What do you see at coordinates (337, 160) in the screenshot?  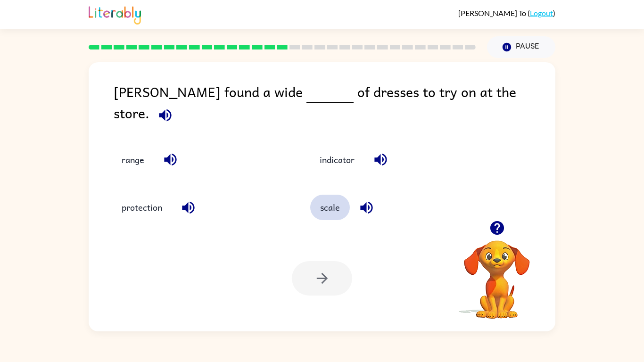 I see `button: indicator` at bounding box center [337, 160].